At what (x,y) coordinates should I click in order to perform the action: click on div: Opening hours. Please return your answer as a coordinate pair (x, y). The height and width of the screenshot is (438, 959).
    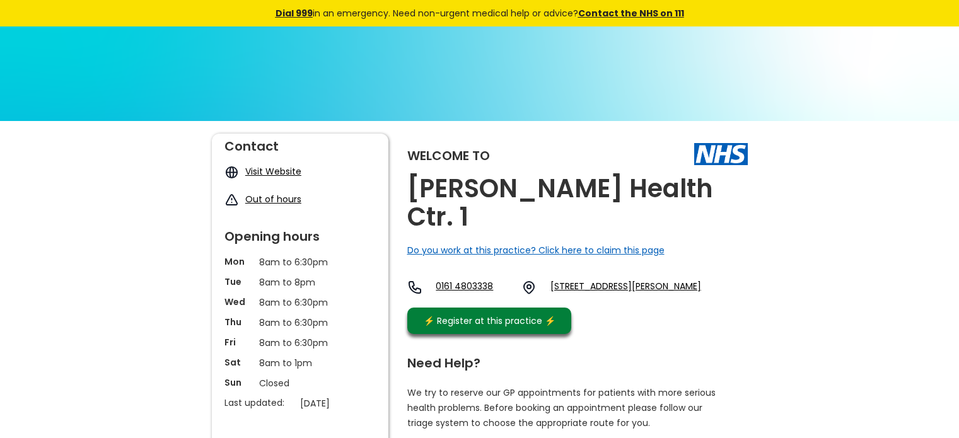
    Looking at the image, I should click on (300, 233).